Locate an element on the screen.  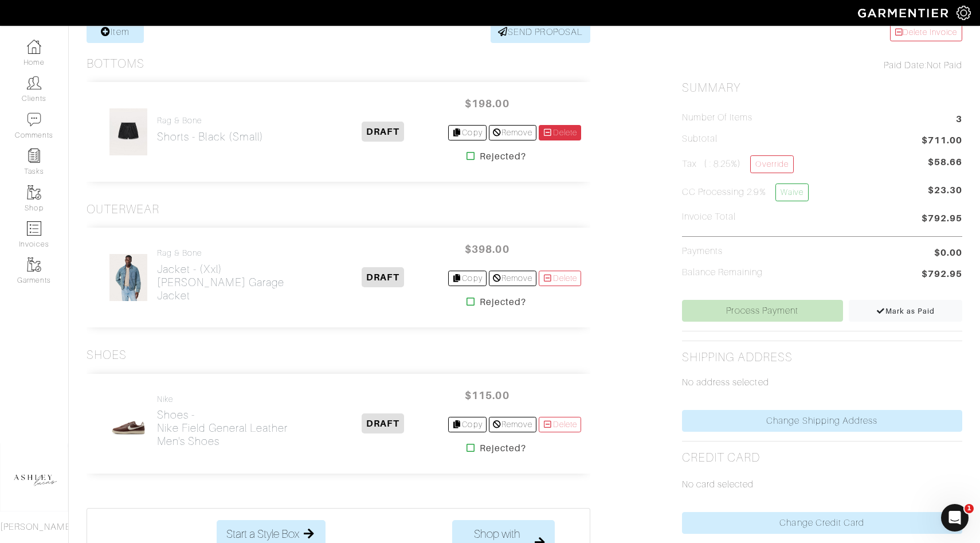
a: Delete Invoice is located at coordinates (926, 32).